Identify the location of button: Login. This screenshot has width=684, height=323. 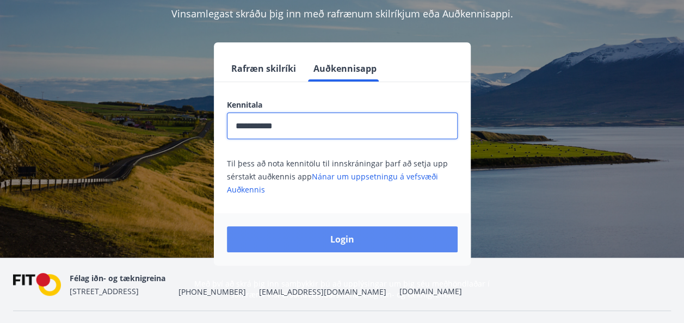
(342, 239).